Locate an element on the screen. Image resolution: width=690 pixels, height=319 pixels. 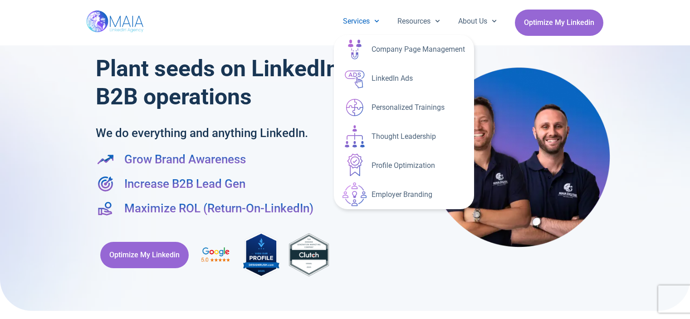
a: LinkedIn Ads is located at coordinates (404, 78).